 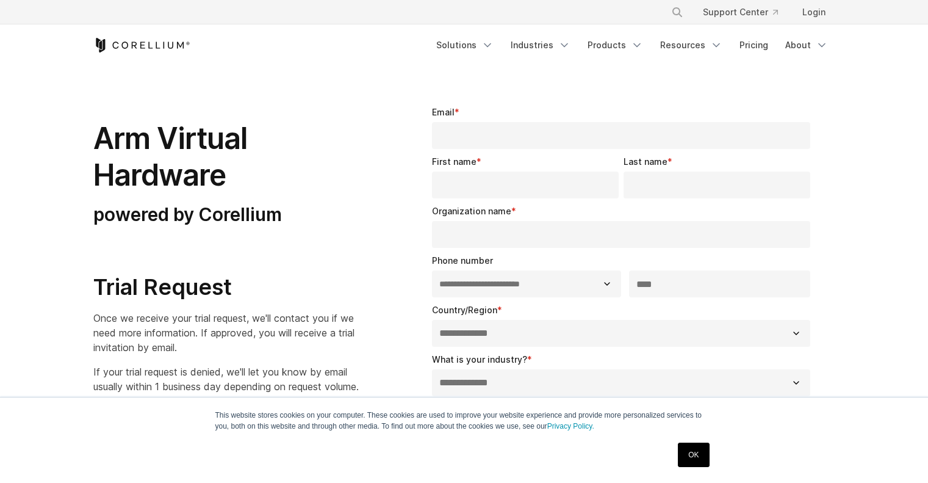 I want to click on span: First name, so click(x=454, y=161).